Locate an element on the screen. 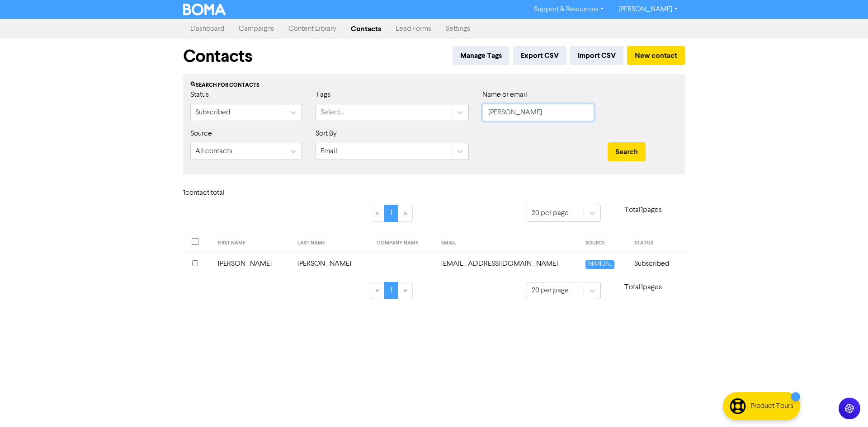 The height and width of the screenshot is (427, 868). th: SOURCE is located at coordinates (604, 244).